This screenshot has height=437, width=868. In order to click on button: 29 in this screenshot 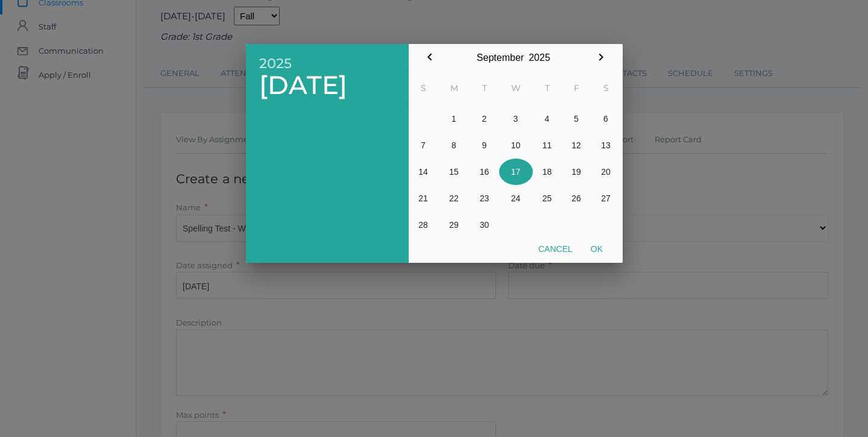, I will do `click(453, 225)`.